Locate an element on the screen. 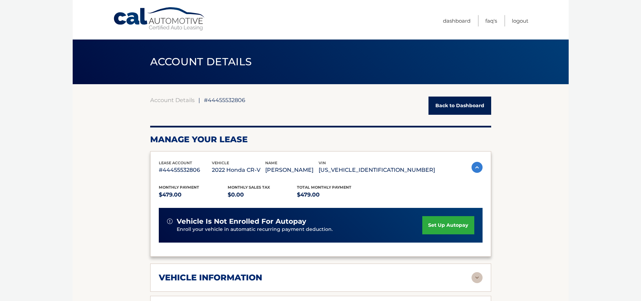 The image size is (641, 301). img: alert-white.svg is located at coordinates (170, 222).